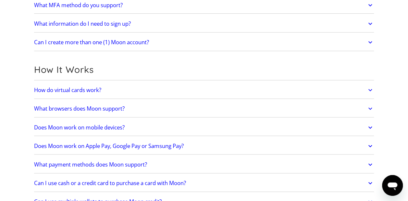  Describe the element at coordinates (204, 42) in the screenshot. I see `a: Can I create more than one (1) Moon account?` at that location.